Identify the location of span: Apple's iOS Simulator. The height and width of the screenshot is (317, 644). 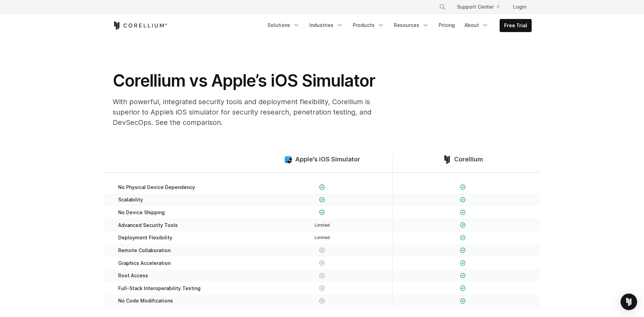
(328, 159).